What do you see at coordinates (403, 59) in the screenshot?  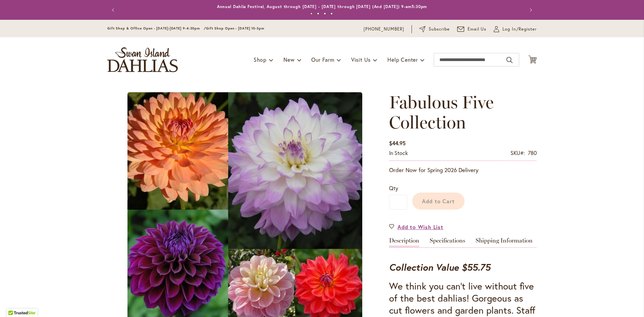 I see `span: Help Center` at bounding box center [403, 59].